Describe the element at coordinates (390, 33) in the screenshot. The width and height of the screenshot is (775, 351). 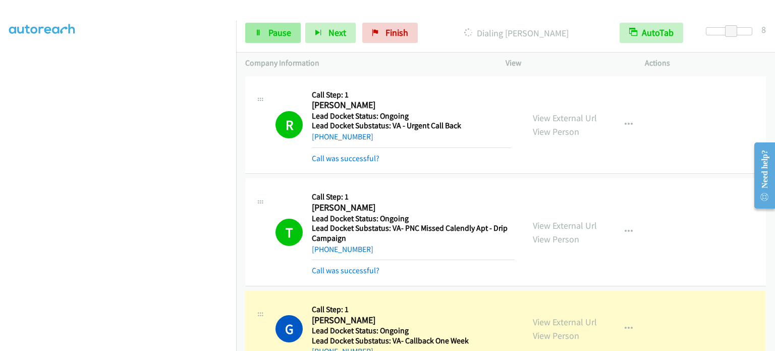
I see `a: Finish` at that location.